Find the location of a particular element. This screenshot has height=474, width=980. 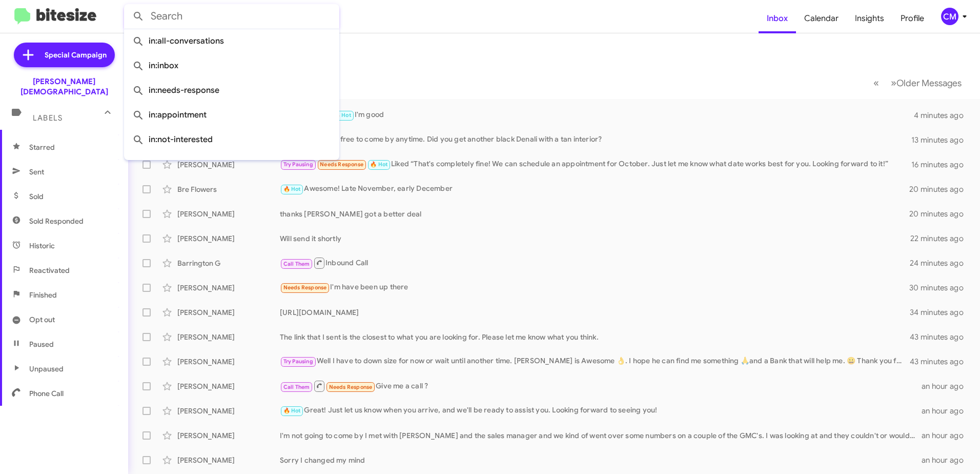

button: CM is located at coordinates (950, 17).